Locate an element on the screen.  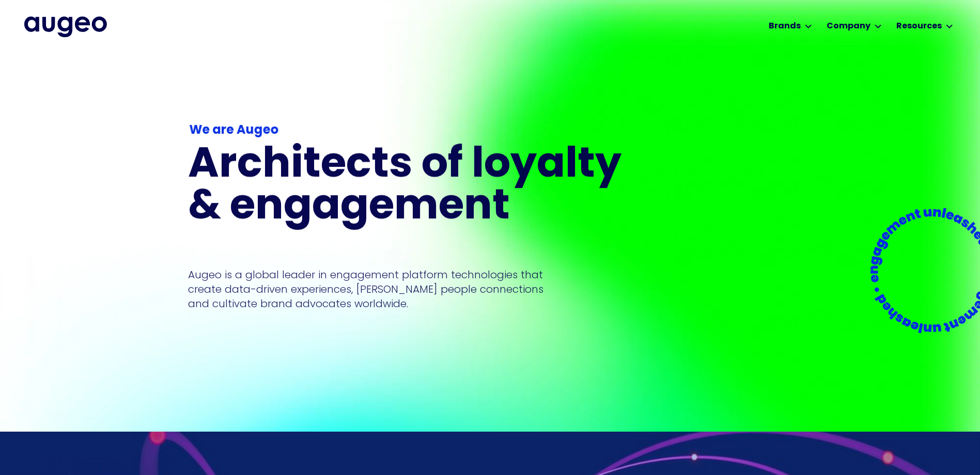
div: Company is located at coordinates (848, 26).